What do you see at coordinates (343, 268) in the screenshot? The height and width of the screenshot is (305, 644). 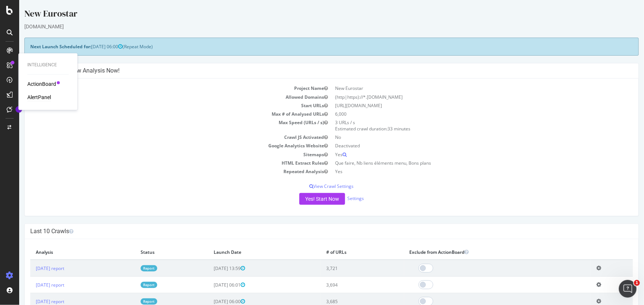 I see `td: 3,721` at bounding box center [343, 268].